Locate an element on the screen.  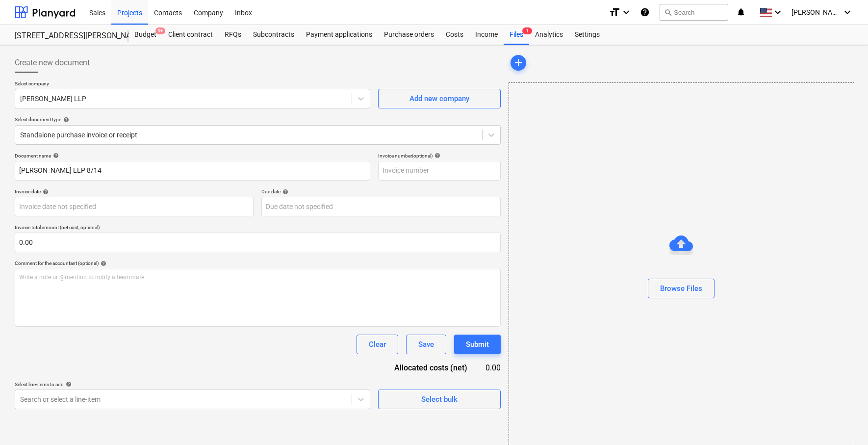
a: RFQs is located at coordinates (233, 35).